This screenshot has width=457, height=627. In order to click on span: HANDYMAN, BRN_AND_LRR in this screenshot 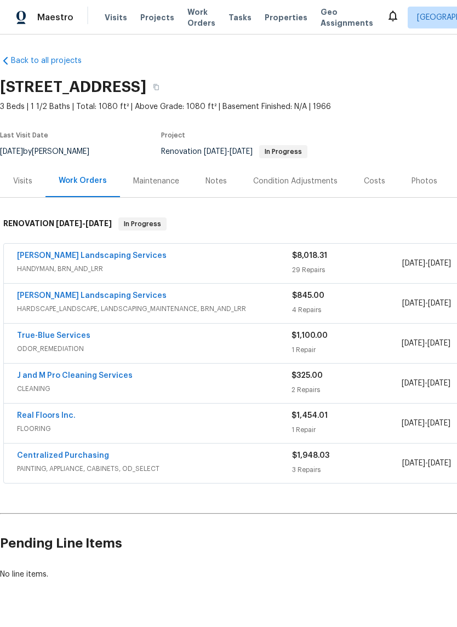, I will do `click(155, 269)`.